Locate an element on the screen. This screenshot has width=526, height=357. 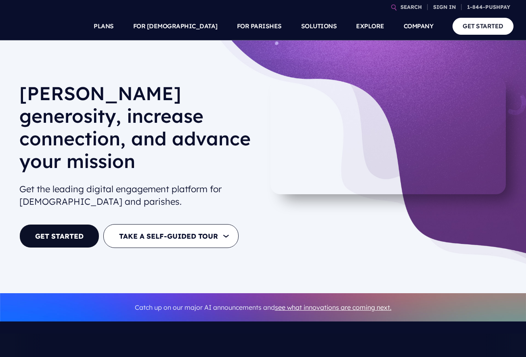
button: TAKE A SELF-GUIDED TOUR is located at coordinates (171, 236).